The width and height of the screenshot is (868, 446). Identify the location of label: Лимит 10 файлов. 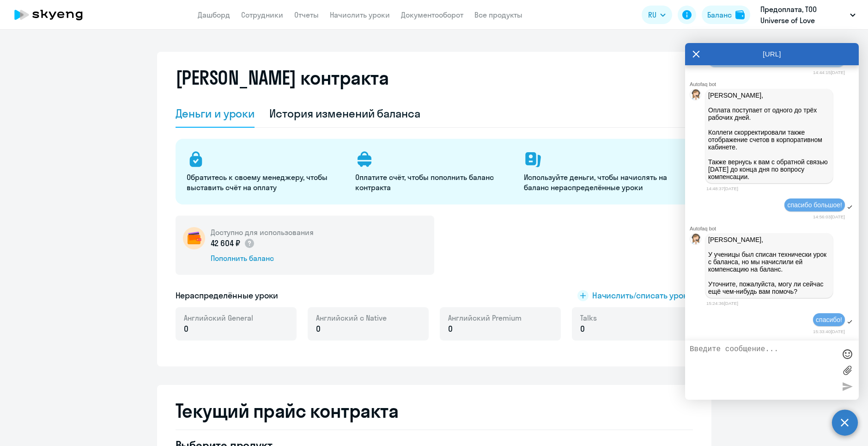
(847, 369).